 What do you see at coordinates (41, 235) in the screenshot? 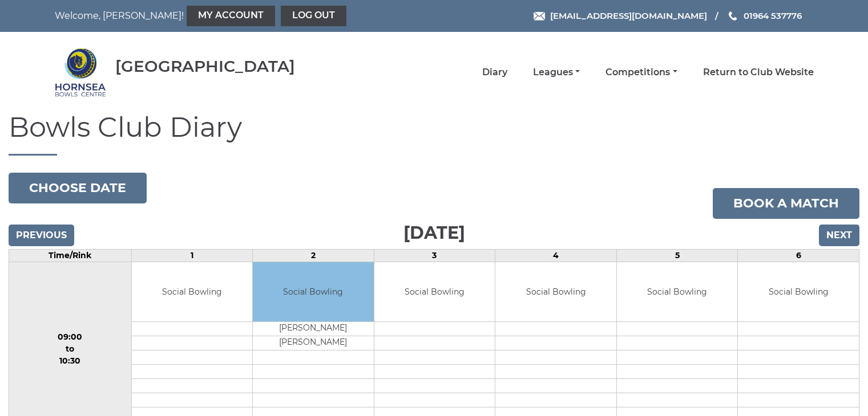
I see `input: Previous` at bounding box center [41, 235].